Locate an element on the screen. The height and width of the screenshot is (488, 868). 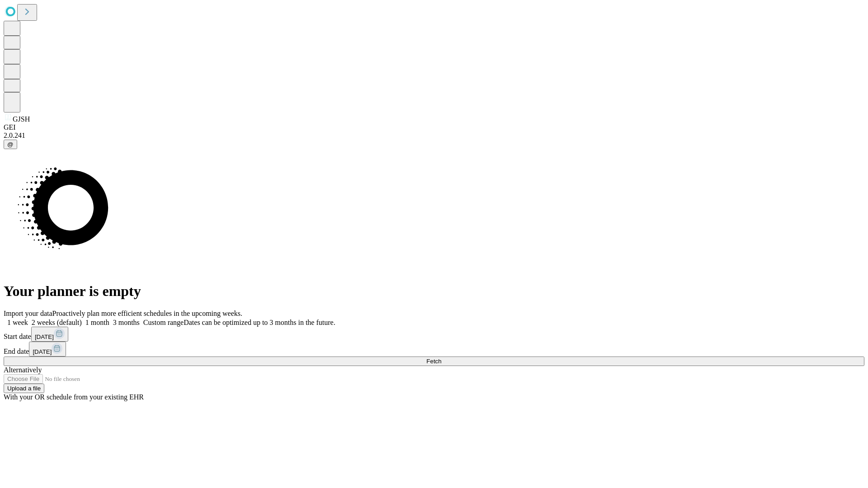
span: With your OR schedule from your existing EHR is located at coordinates (74, 396).